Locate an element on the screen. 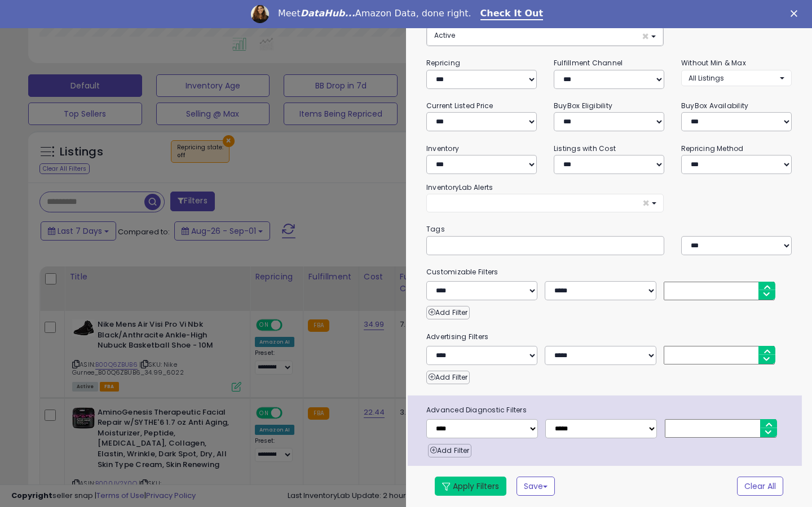 This screenshot has width=812, height=507. img: Profile image for Georgie is located at coordinates (260, 14).